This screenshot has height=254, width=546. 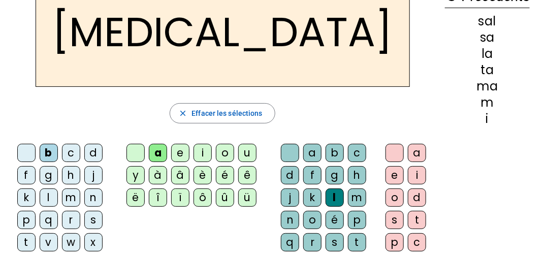 I want to click on div: ë, so click(x=136, y=198).